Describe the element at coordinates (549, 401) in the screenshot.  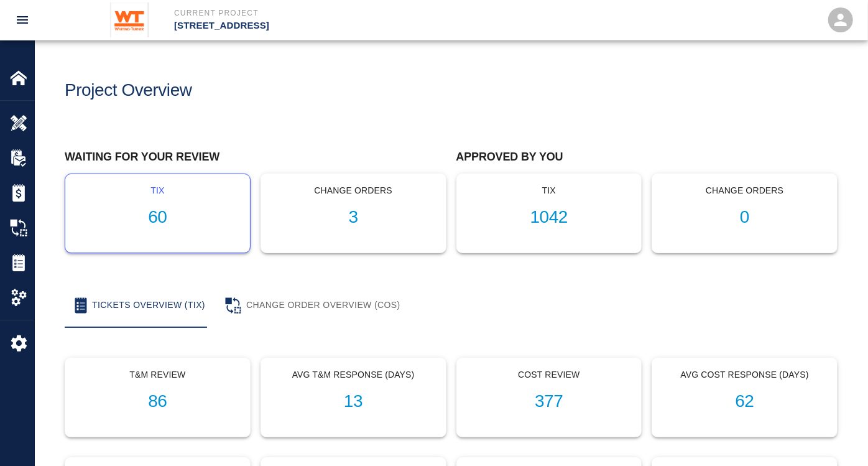
I see `h1: 377` at that location.